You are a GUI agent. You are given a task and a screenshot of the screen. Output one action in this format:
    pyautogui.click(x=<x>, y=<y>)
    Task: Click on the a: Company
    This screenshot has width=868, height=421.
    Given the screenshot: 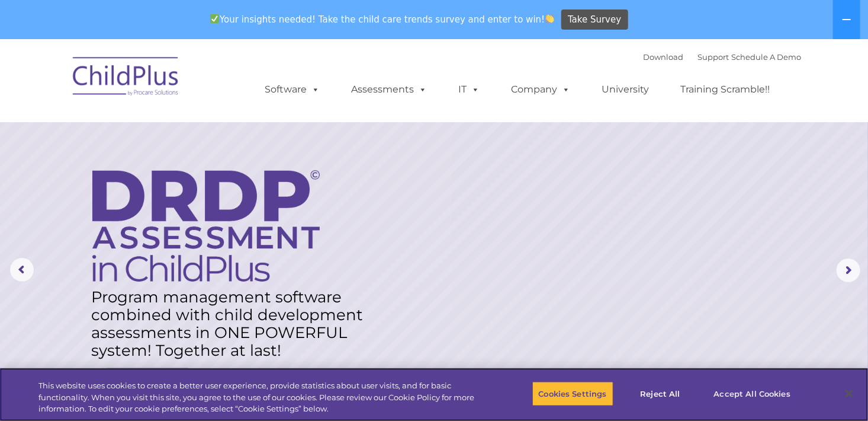 What is the action you would take?
    pyautogui.click(x=540, y=89)
    